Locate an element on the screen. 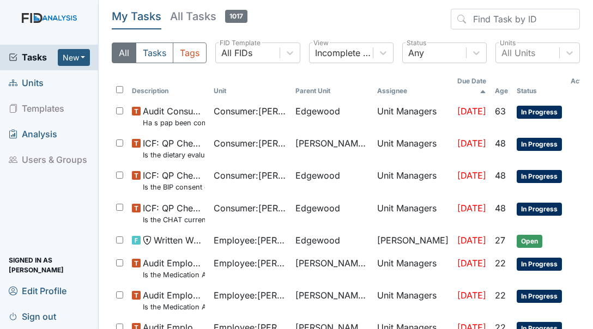 The image size is (593, 329). button: Tasks is located at coordinates (154, 53).